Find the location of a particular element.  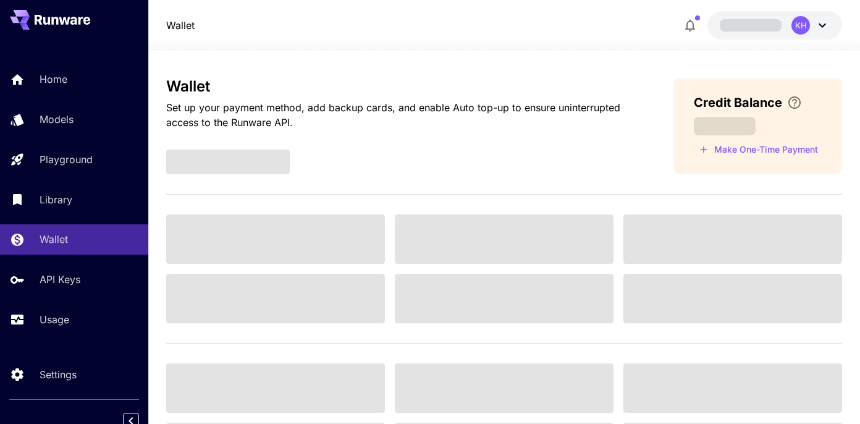

p: Models is located at coordinates (56, 119).